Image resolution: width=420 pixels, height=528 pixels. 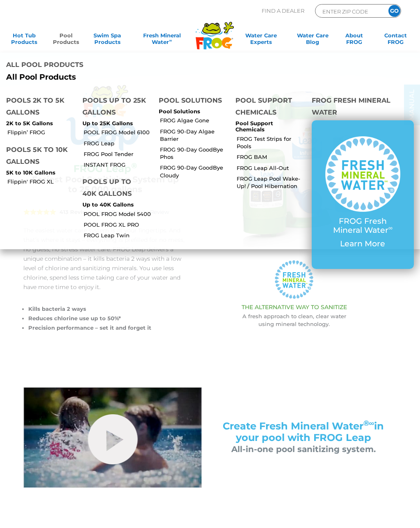 I want to click on p: Learn More, so click(x=363, y=244).